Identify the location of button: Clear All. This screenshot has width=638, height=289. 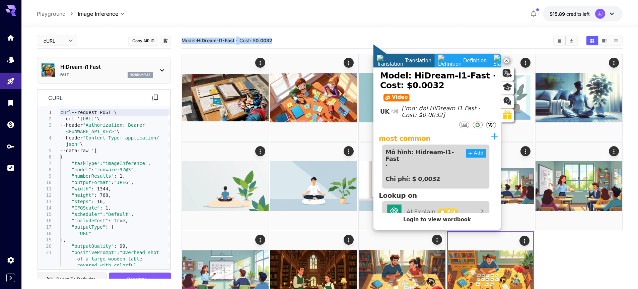
(560, 41).